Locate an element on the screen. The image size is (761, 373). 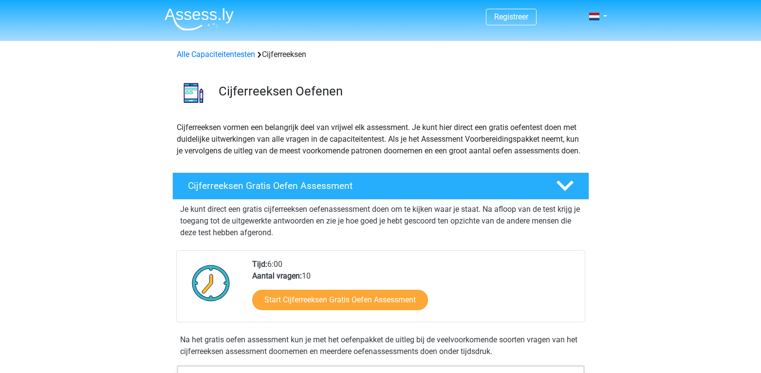
b: Aantal vragen: is located at coordinates (277, 276).